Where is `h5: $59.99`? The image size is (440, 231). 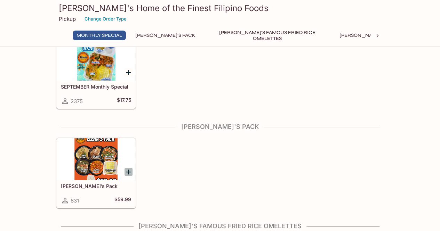
h5: $59.99 is located at coordinates (123, 201).